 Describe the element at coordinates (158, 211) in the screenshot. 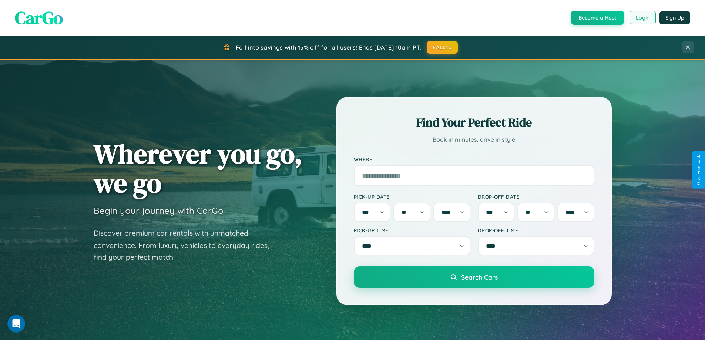

I see `h3: Begin your journey with CarGo` at that location.